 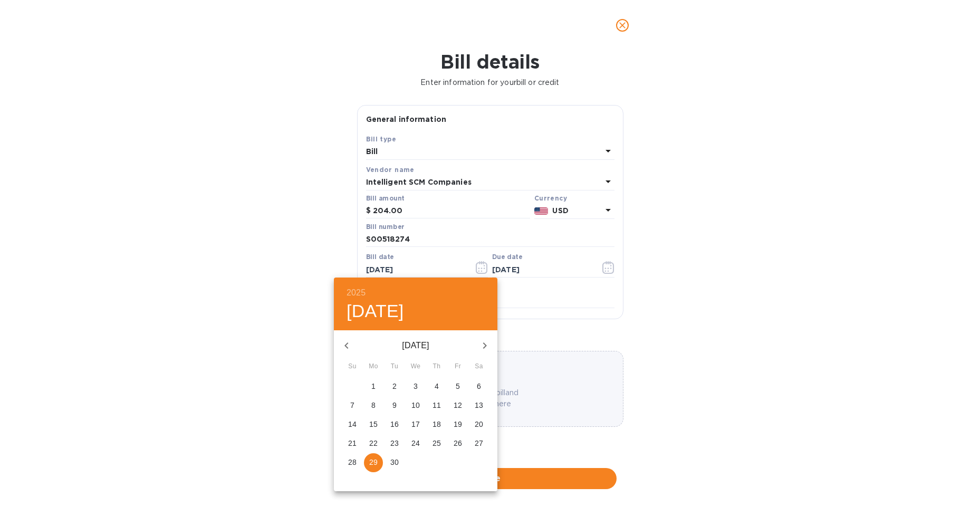 I want to click on p: 22, so click(x=374, y=443).